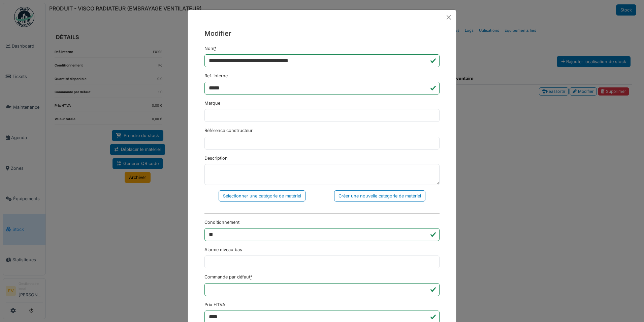 Image resolution: width=644 pixels, height=322 pixels. What do you see at coordinates (262, 195) in the screenshot?
I see `div: Sélectionner une catégorie de matériel` at bounding box center [262, 195].